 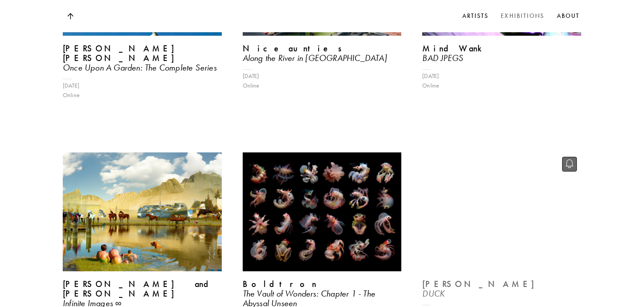 What do you see at coordinates (140, 68) in the screenshot?
I see `i: Once Upon A Garden: The Complete Series` at bounding box center [140, 68].